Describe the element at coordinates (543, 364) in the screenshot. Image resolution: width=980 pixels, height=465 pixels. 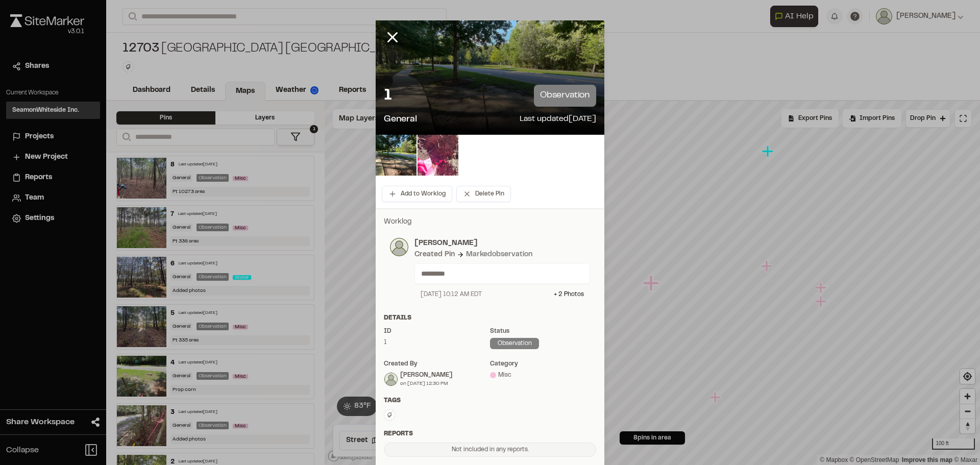
I see `div: category` at that location.